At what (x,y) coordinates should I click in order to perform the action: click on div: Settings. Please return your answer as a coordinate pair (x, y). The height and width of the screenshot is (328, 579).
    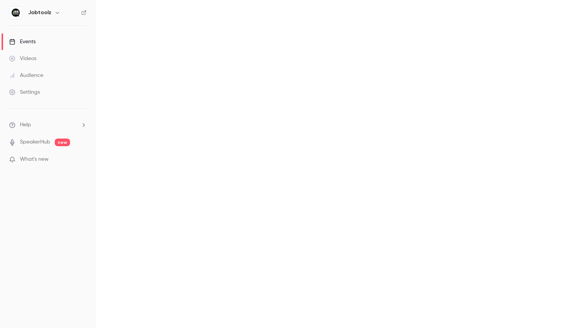
    Looking at the image, I should click on (25, 92).